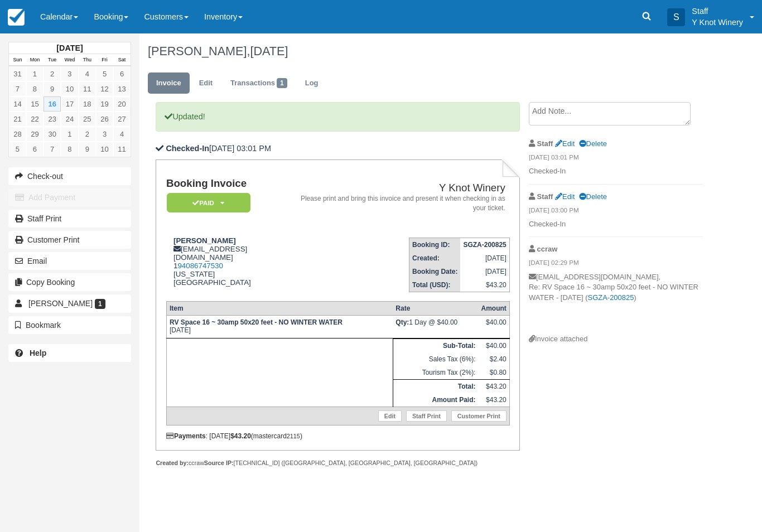 Image resolution: width=762 pixels, height=532 pixels. Describe the element at coordinates (70, 325) in the screenshot. I see `button: Bookmark` at that location.